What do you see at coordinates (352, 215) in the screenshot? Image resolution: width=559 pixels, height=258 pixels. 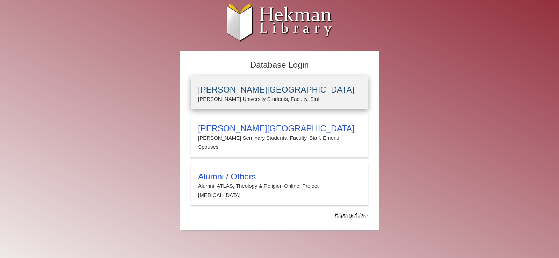 I see `dfn: Use Alumni login` at bounding box center [352, 215].